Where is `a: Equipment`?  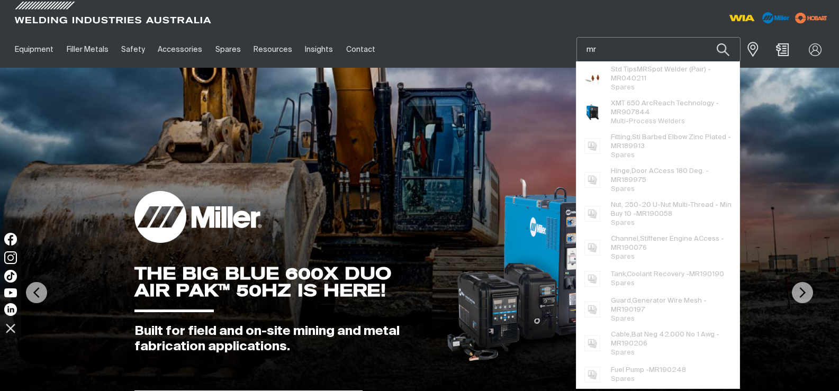
a: Equipment is located at coordinates (34, 49).